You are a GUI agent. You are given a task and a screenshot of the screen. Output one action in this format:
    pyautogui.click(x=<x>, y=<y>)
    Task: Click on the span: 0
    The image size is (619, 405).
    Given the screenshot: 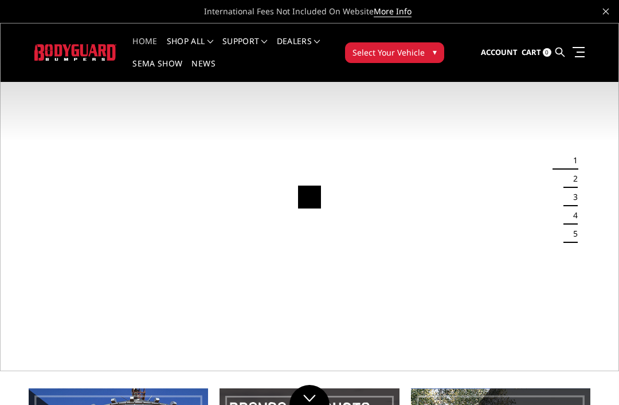 What is the action you would take?
    pyautogui.click(x=547, y=52)
    